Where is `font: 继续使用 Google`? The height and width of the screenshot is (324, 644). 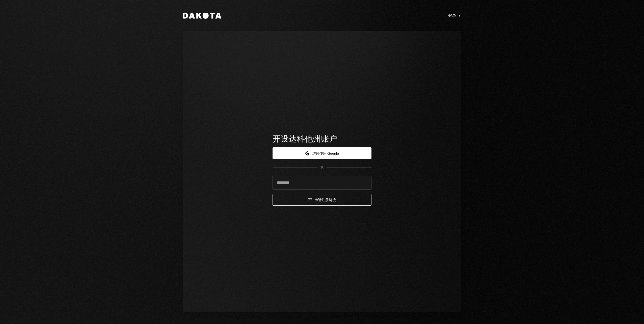
font: 继续使用 Google is located at coordinates (325, 153).